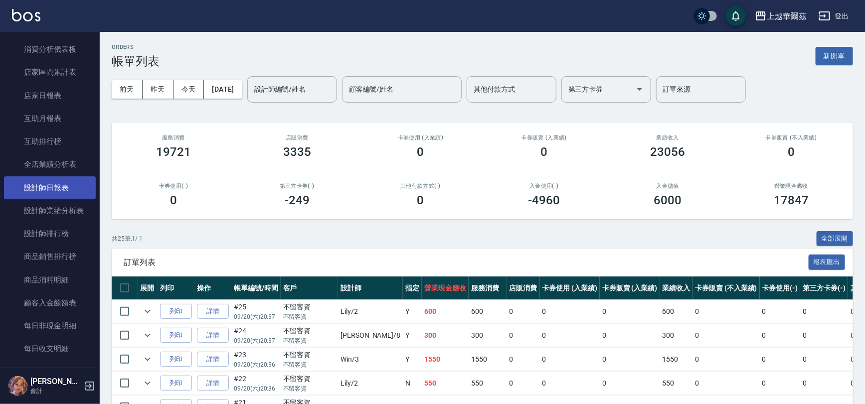 The height and width of the screenshot is (404, 865). I want to click on a: 互助月報表, so click(50, 119).